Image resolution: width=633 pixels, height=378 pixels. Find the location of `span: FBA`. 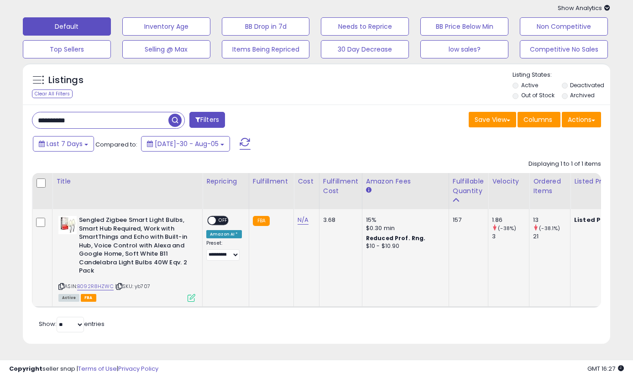

span: FBA is located at coordinates (89, 298).